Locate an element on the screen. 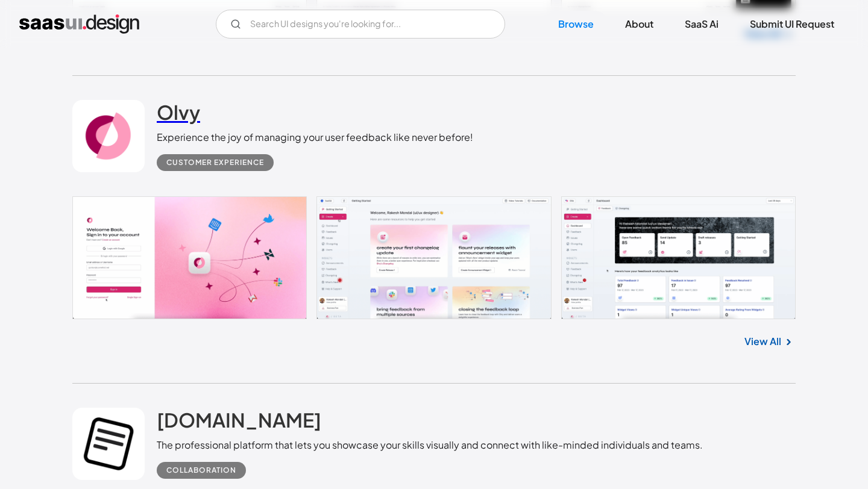 This screenshot has height=489, width=868. div: Experience the joy of managing your user feedback like never before! is located at coordinates (315, 137).